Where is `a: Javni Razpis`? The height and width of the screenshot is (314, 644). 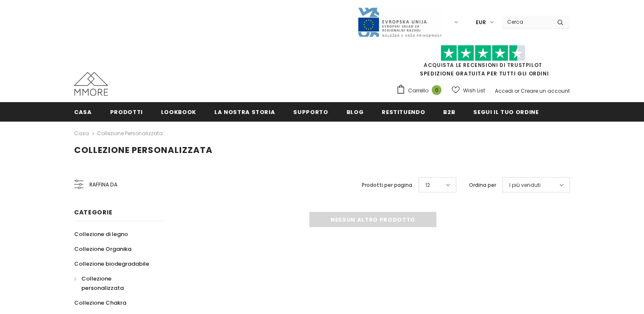 a: Javni Razpis is located at coordinates (400, 22).